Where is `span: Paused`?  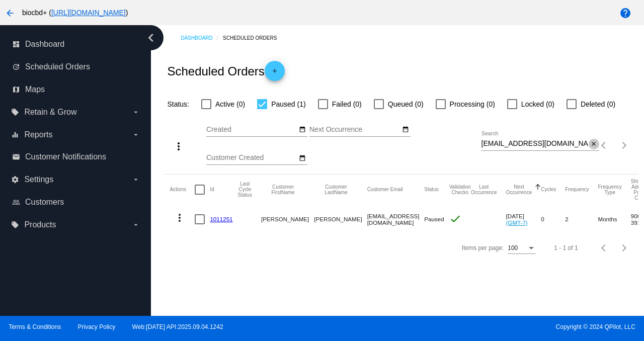 span: Paused is located at coordinates (433, 219).